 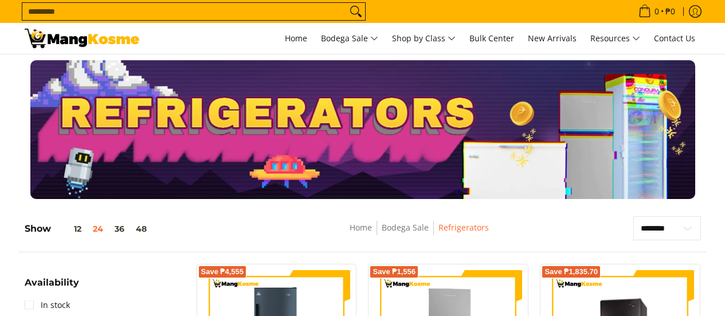 I want to click on a: Resources, so click(x=615, y=38).